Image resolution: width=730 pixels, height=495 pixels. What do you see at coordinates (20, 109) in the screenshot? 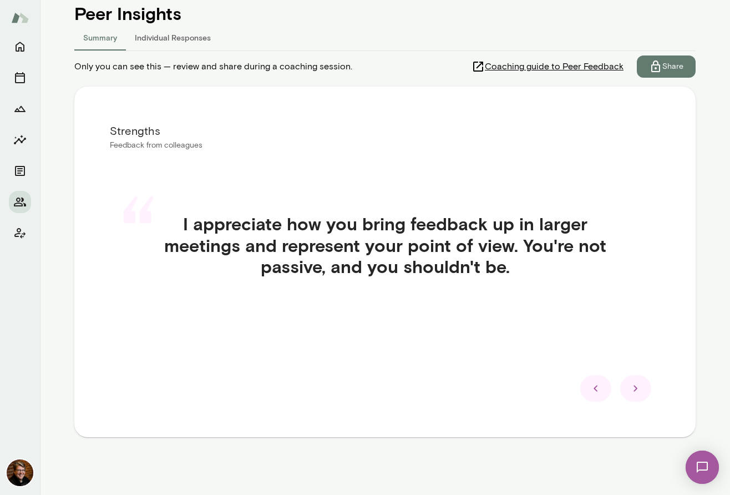
I see `button: Growth Plan` at bounding box center [20, 109].